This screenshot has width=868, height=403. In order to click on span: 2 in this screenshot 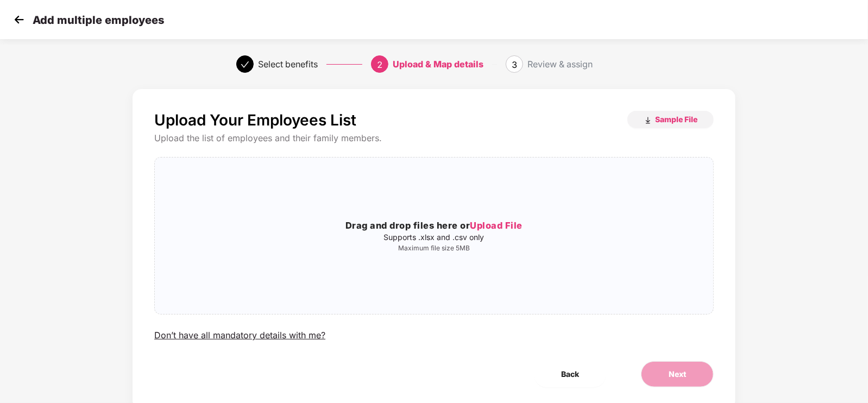, I will do `click(380, 65)`.